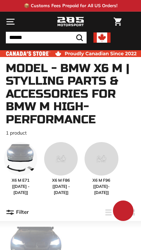 This screenshot has width=141, height=250. I want to click on p: 📦 Customs Fees Prepaid for All US Orders!, so click(70, 6).